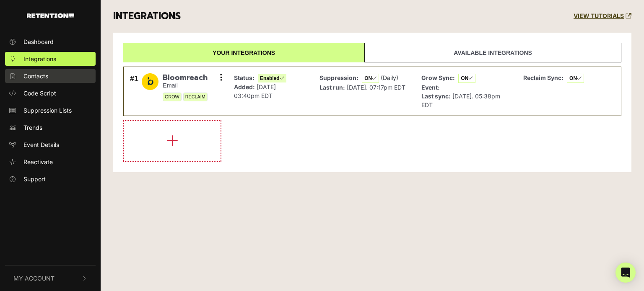  I want to click on span: GROW, so click(171, 97).